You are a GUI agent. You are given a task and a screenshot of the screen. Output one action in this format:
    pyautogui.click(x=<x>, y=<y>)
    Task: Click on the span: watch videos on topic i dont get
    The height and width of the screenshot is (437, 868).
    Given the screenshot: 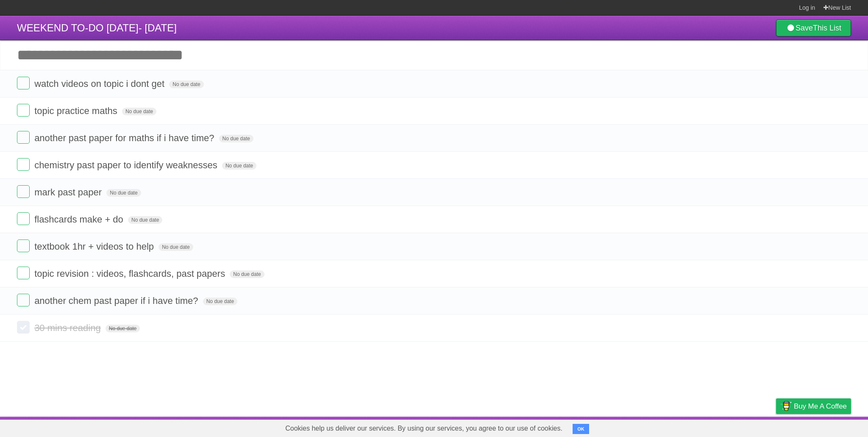 What is the action you would take?
    pyautogui.click(x=101, y=84)
    